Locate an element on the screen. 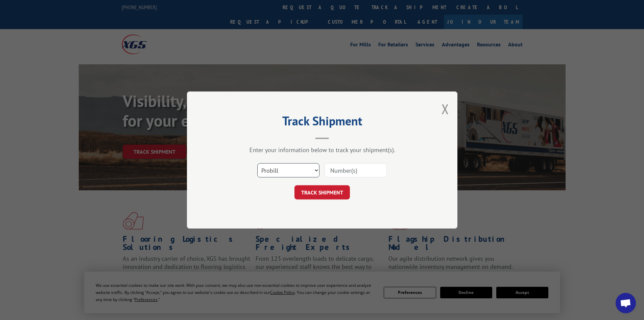 The image size is (644, 320). div: Enter your information below to track your shipment(s). is located at coordinates (322, 150).